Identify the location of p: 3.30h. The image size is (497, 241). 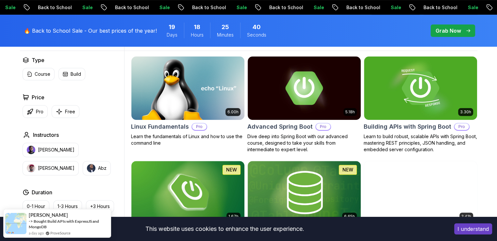
(466, 112).